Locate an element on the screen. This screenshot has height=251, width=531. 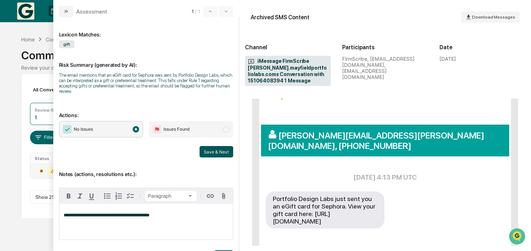
span: Issues Found is located at coordinates (176, 129).